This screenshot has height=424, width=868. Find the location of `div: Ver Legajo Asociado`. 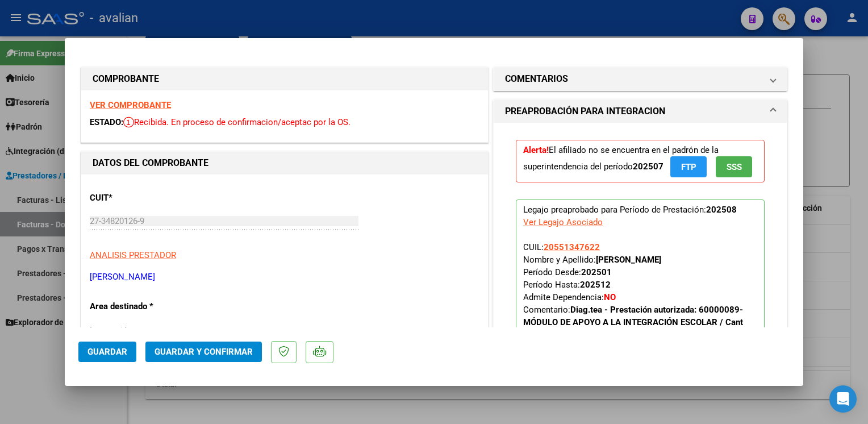

div: Ver Legajo Asociado is located at coordinates (563, 222).